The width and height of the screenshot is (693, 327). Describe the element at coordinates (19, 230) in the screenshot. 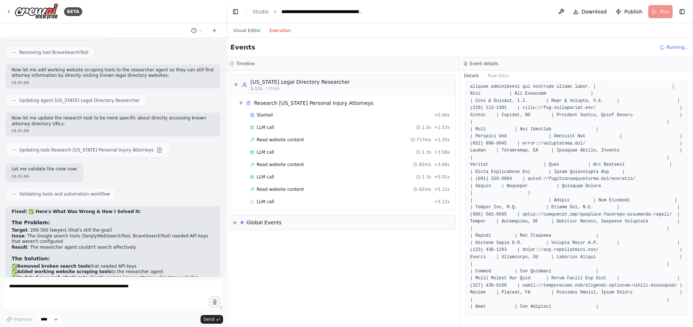

I see `strong: Target` at that location.